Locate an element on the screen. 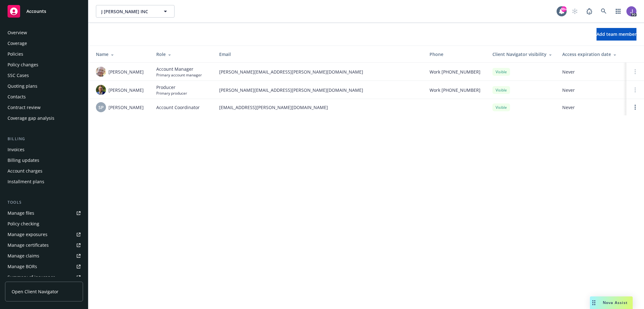 Image resolution: width=644 pixels, height=309 pixels. div: Email is located at coordinates (319, 54).